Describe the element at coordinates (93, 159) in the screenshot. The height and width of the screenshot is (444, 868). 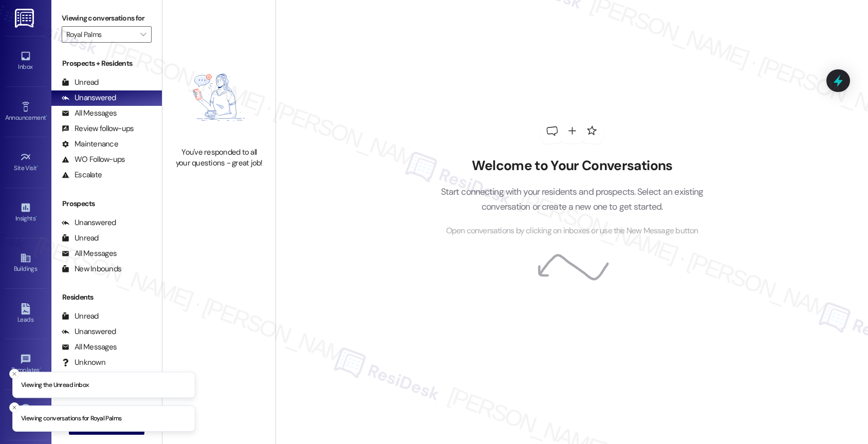
I see `div: WO Follow-ups` at that location.